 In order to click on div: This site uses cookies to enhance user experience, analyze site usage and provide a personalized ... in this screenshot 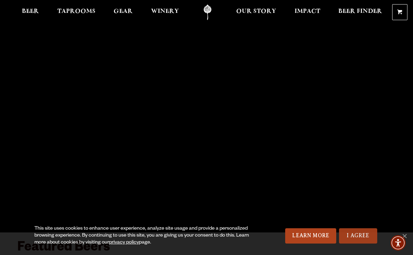, I will do `click(148, 236)`.